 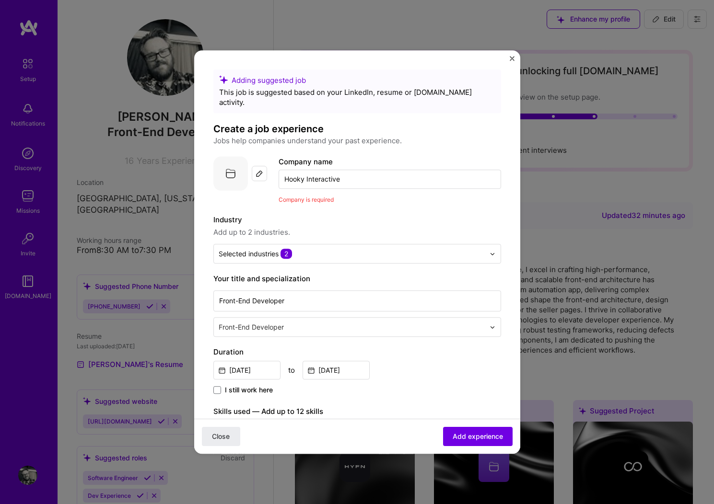 I want to click on p: Jobs help companies understand your past experience., so click(x=357, y=141).